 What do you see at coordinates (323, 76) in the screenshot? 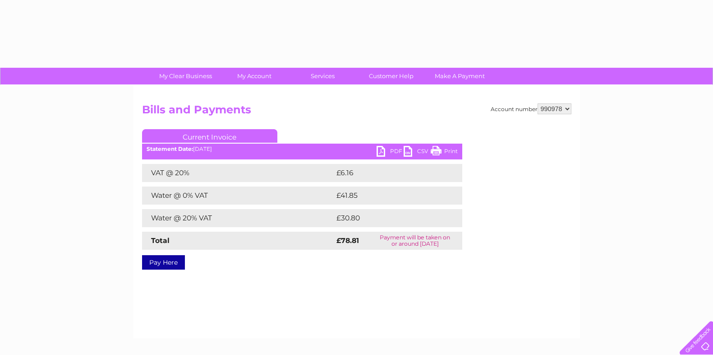
I see `a: Services` at bounding box center [323, 76].